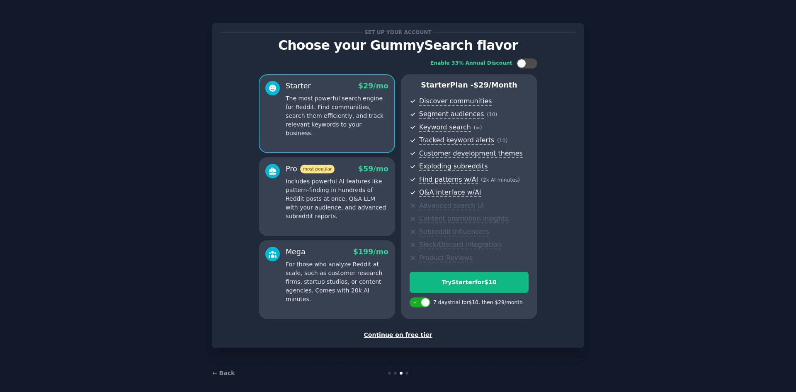 The width and height of the screenshot is (796, 392). Describe the element at coordinates (455, 101) in the screenshot. I see `span: Discover communities` at that location.